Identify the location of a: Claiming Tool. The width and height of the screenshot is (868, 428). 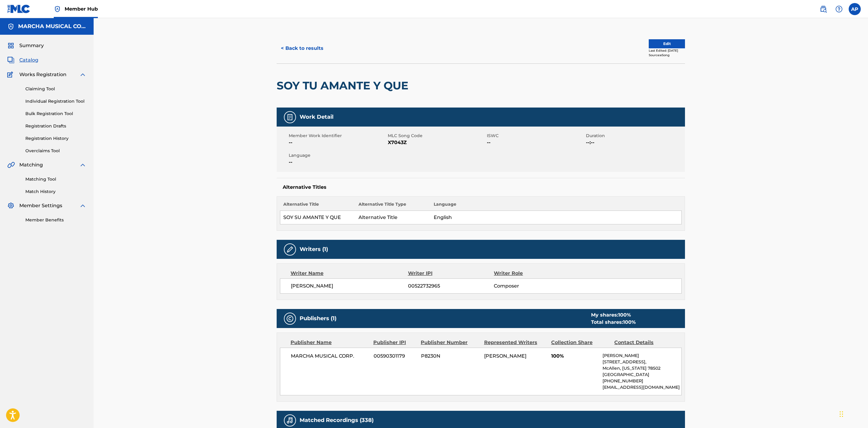
(56, 89).